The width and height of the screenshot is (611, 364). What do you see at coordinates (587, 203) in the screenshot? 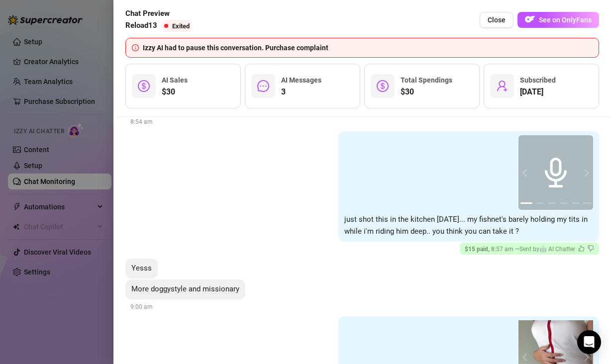
I see `button: 6` at bounding box center [587, 203].